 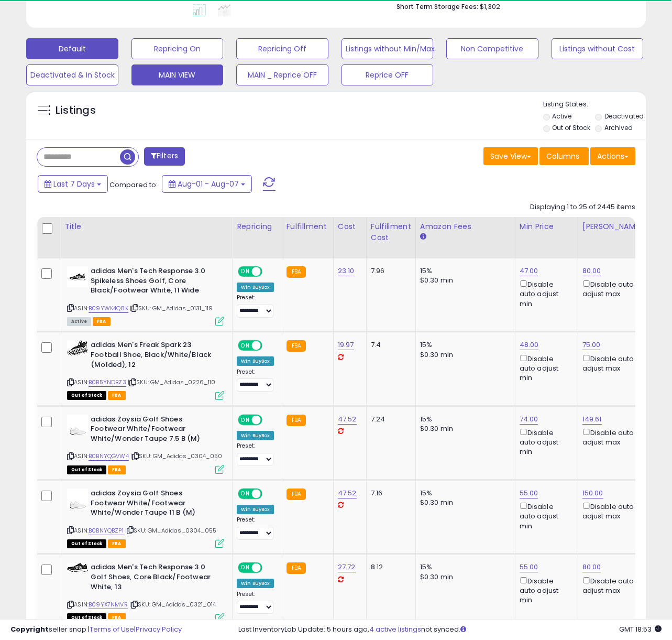 I want to click on b: Short Term Storage Fees:, so click(x=437, y=7).